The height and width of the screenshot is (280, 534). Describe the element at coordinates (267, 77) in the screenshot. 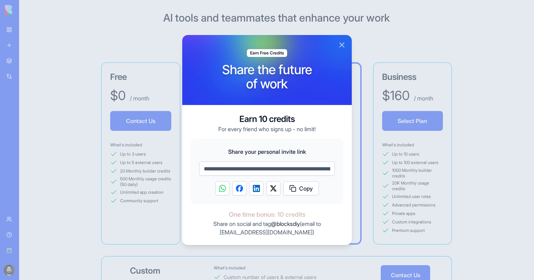

I see `h1: Share the future of work` at that location.